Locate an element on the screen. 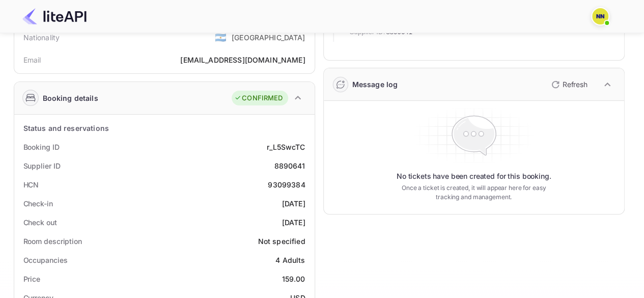  div: Booking details is located at coordinates (70, 98).